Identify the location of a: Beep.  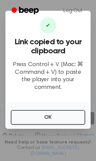
(26, 11).